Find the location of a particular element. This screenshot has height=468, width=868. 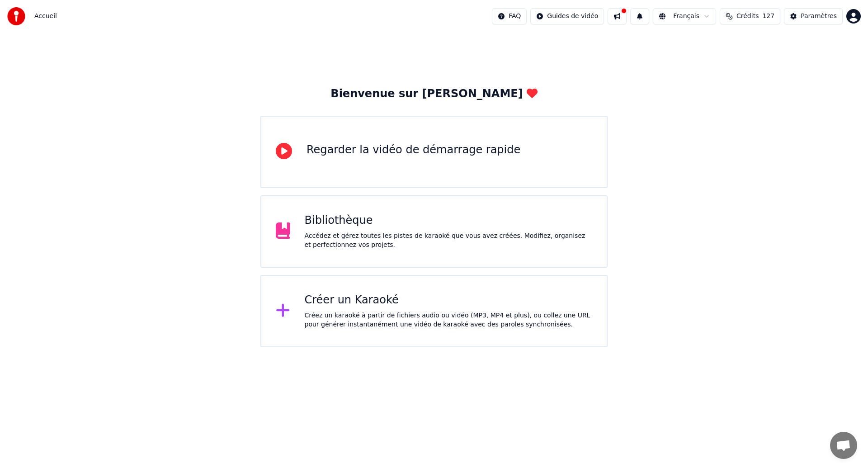

span: 127 is located at coordinates (768, 16).